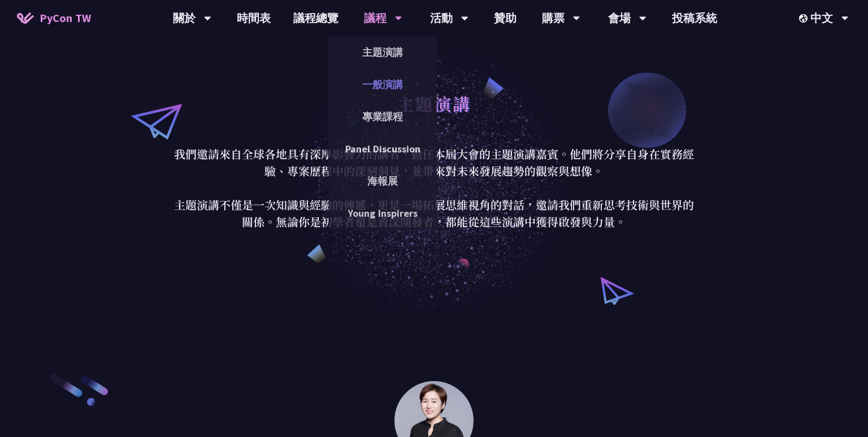 This screenshot has width=868, height=437. I want to click on a: 專業課程, so click(382, 116).